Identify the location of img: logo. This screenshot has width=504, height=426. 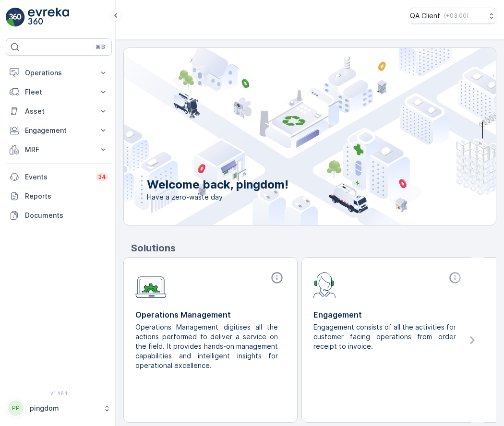
(15, 17).